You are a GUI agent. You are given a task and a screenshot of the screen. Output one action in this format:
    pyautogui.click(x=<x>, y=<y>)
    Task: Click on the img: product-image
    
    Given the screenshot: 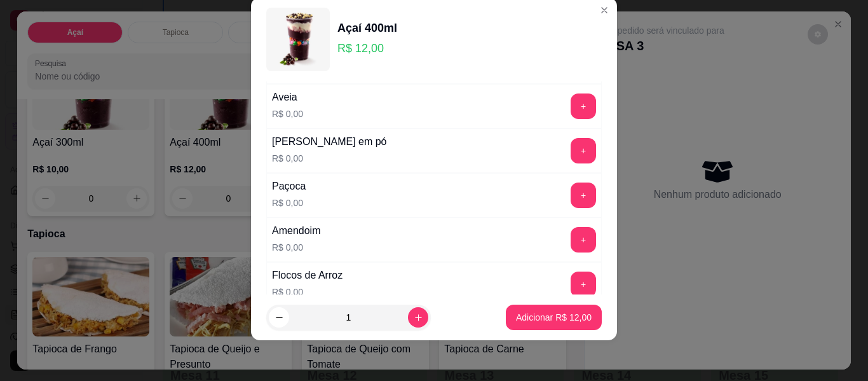 What is the action you would take?
    pyautogui.click(x=298, y=39)
    